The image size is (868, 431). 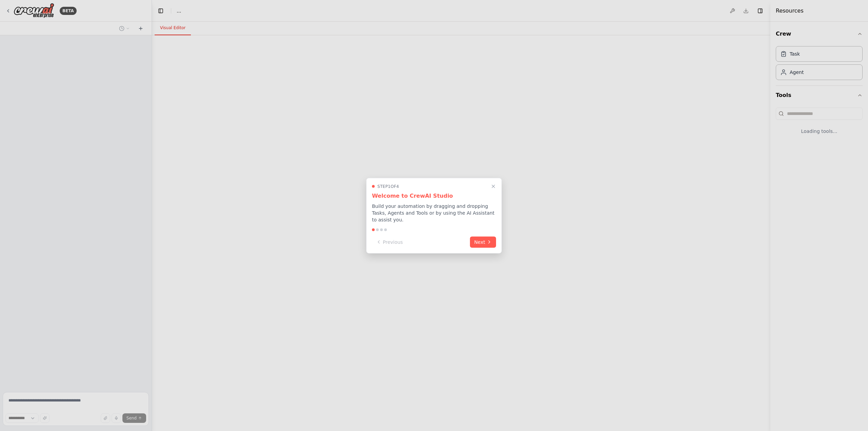 What do you see at coordinates (388, 186) in the screenshot?
I see `span: Step 1 of 4` at bounding box center [388, 186].